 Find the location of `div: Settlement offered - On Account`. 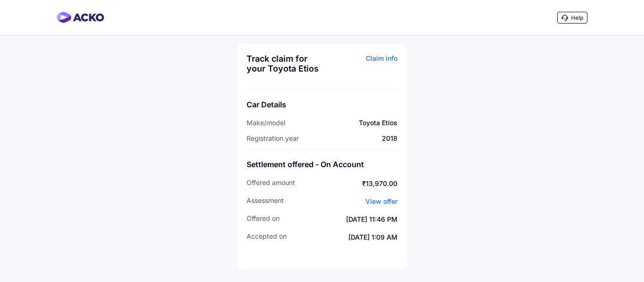

div: Settlement offered - On Account is located at coordinates (322, 164).